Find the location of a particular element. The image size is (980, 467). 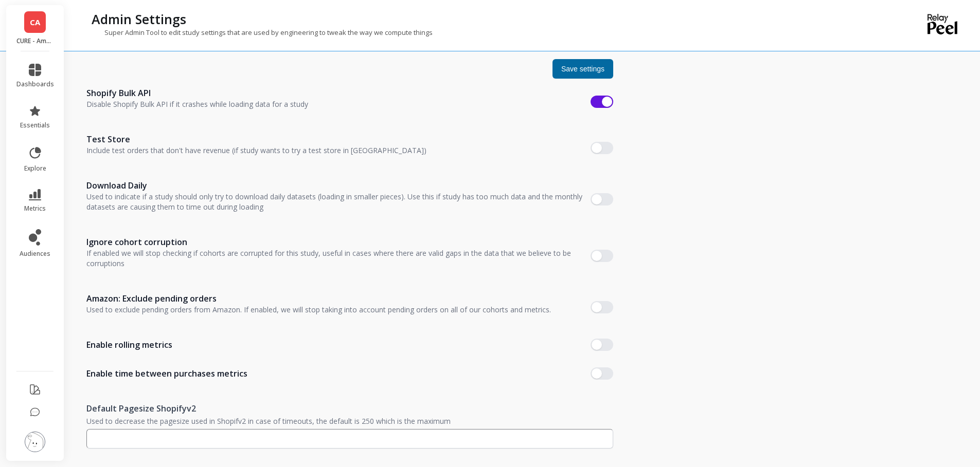

p: Ignore cohort corruption is located at coordinates (334, 242).